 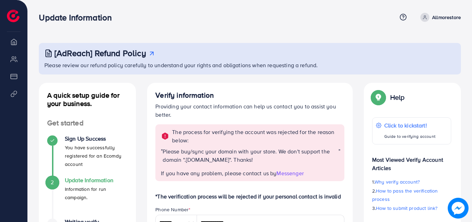 I want to click on p: Allmorestore, so click(x=447, y=17).